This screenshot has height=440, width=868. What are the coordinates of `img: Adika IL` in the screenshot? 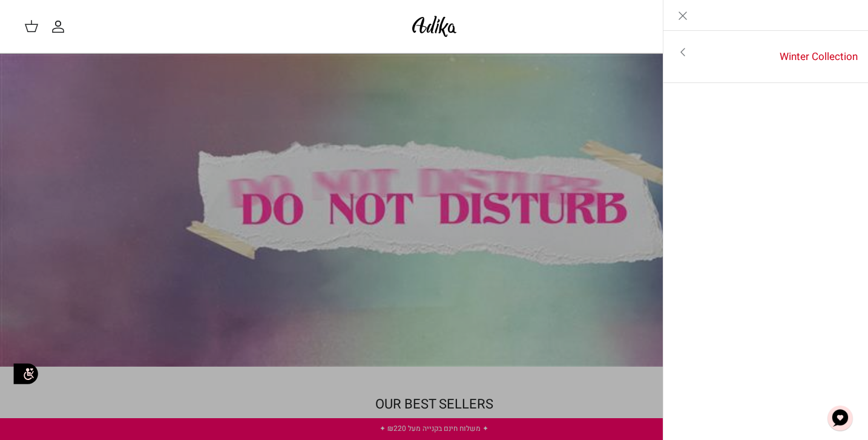 It's located at (434, 26).